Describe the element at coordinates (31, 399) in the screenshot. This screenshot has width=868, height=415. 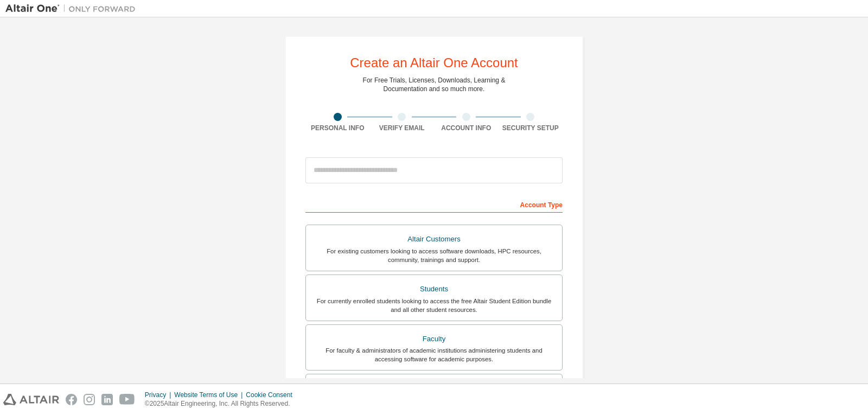
I see `img: altair_logo.svg` at that location.